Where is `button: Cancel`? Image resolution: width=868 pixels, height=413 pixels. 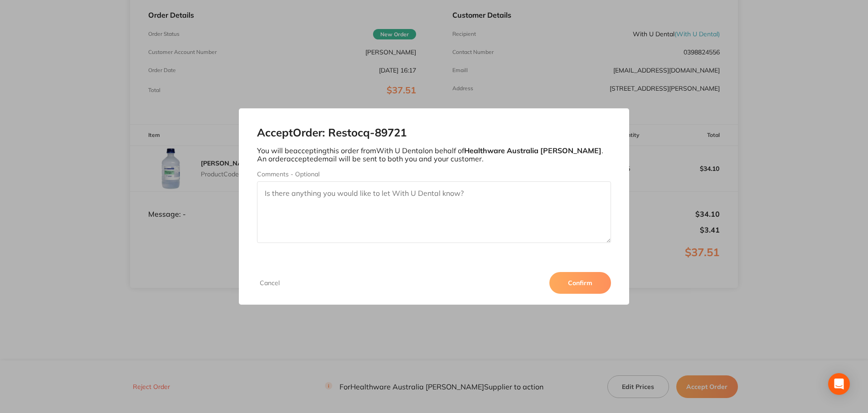
button: Cancel is located at coordinates (270, 283).